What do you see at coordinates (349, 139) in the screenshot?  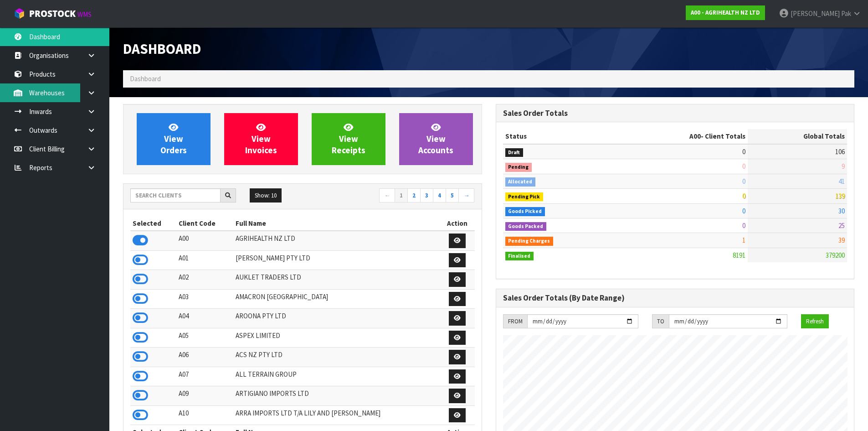 I see `a: ViewReceipts` at bounding box center [349, 139].